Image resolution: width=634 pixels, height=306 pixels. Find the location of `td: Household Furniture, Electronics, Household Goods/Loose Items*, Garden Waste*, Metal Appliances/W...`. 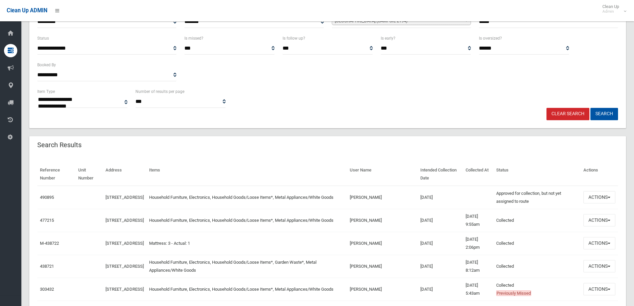

td: Household Furniture, Electronics, Household Goods/Loose Items*, Garden Waste*, Metal Appliances/W... is located at coordinates (247, 266).